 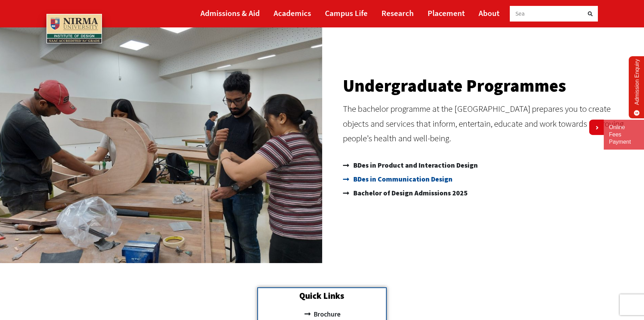 What do you see at coordinates (490, 86) in the screenshot?
I see `h2: Undergraduate Programmes` at bounding box center [490, 86].